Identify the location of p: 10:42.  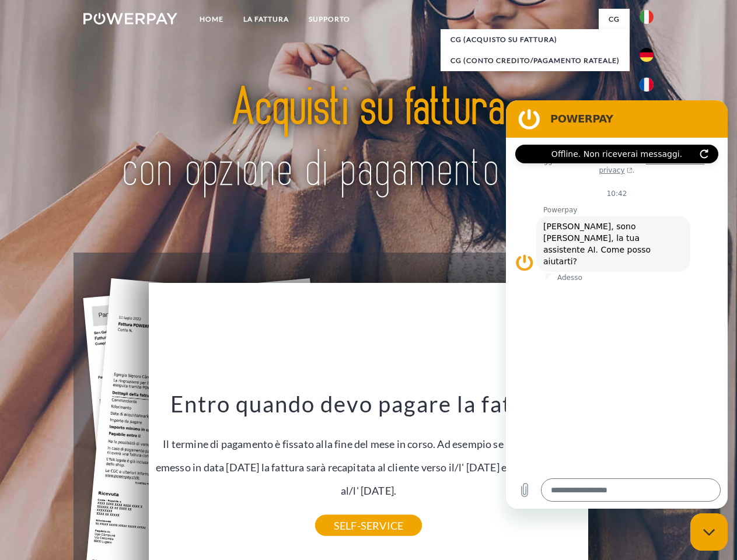
(111, 93).